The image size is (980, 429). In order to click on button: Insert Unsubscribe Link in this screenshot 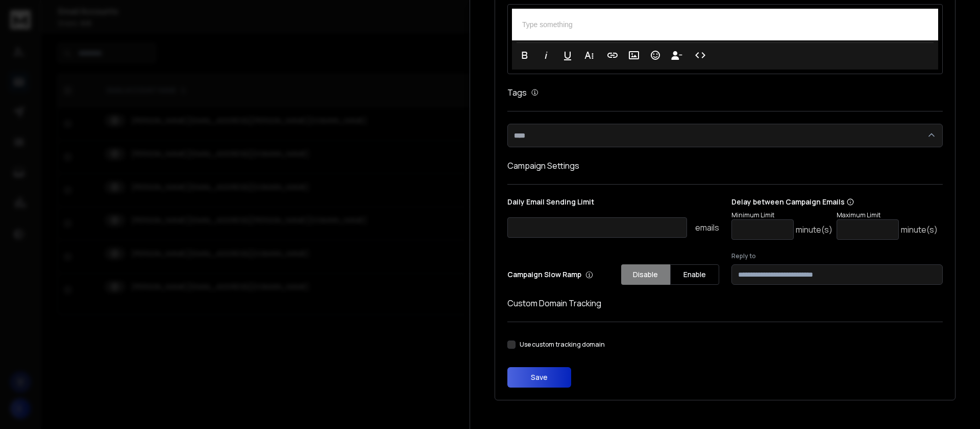, I will do `click(677, 55)`.